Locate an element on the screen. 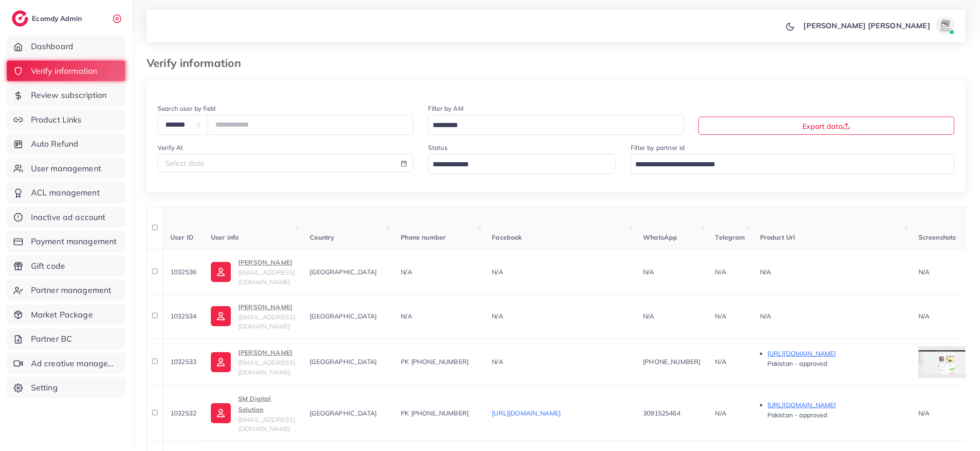 This screenshot has height=451, width=980. img: avatar is located at coordinates (945, 26).